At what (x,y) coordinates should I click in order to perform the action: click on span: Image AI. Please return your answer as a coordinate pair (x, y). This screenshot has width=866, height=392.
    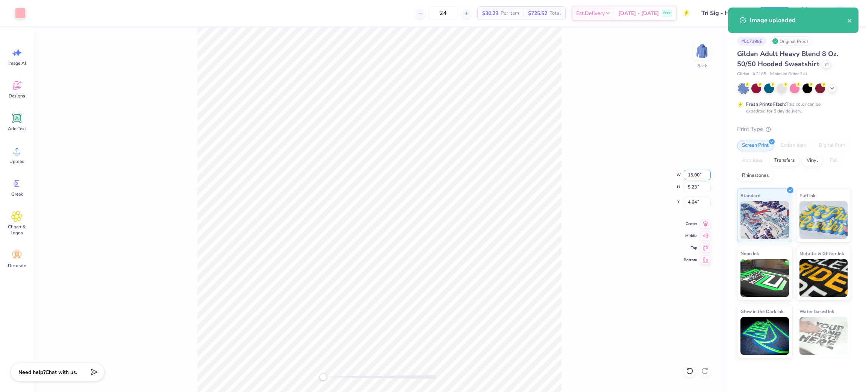
    Looking at the image, I should click on (17, 63).